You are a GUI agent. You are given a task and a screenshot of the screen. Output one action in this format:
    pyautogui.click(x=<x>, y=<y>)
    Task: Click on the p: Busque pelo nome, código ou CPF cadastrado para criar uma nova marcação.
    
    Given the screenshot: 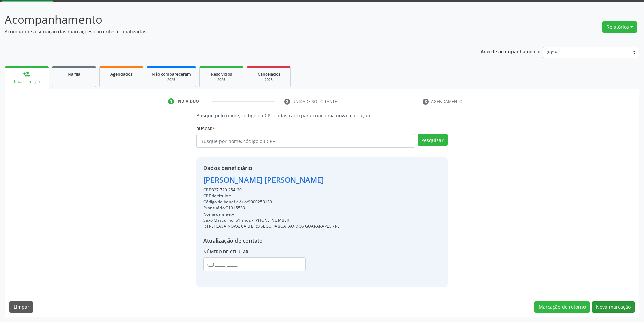 What is the action you would take?
    pyautogui.click(x=322, y=115)
    